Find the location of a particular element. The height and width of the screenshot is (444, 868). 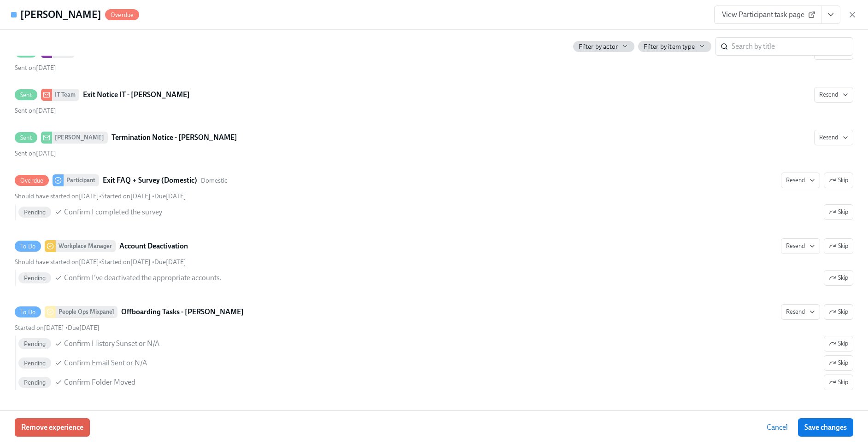

button: Filter by actor is located at coordinates (603, 47).